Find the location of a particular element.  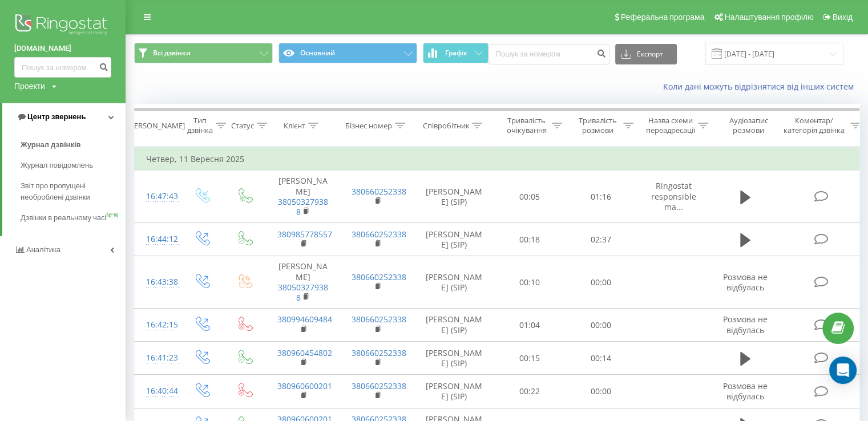

span: Ringostat responsible ma... is located at coordinates (674, 196).